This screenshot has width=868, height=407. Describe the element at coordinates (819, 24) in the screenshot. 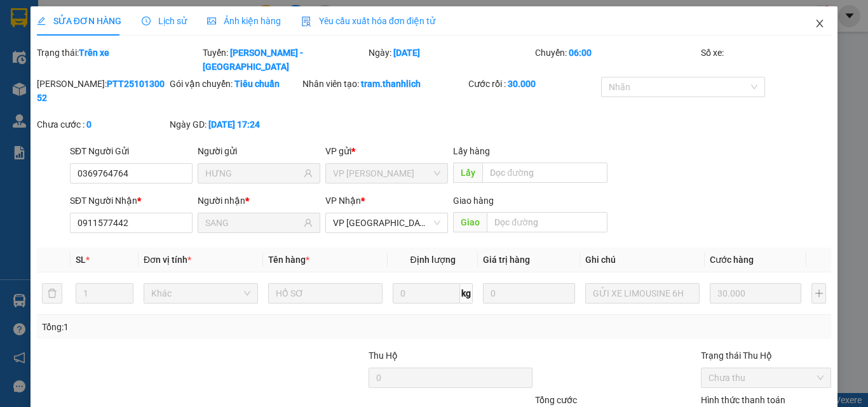

I see `span: close` at that location.